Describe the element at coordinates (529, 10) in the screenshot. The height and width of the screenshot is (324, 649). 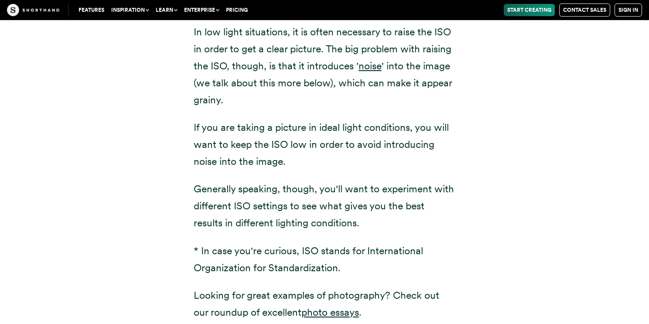
I see `a: Start Creating` at that location.